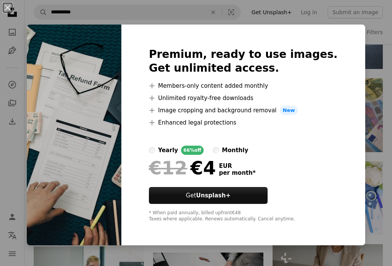  What do you see at coordinates (243, 216) in the screenshot?
I see `div: * When paid annually, billed upfront €48 Taxes where applicable. Renews automatically. Cancel any...` at bounding box center [243, 216].